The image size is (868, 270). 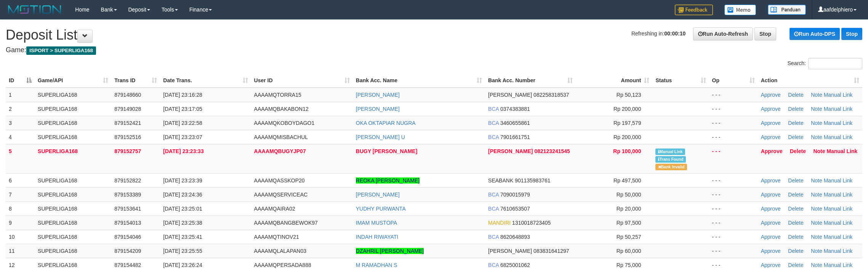 I want to click on th: Bank Acc. Name: activate to sort column ascending, so click(x=419, y=80).